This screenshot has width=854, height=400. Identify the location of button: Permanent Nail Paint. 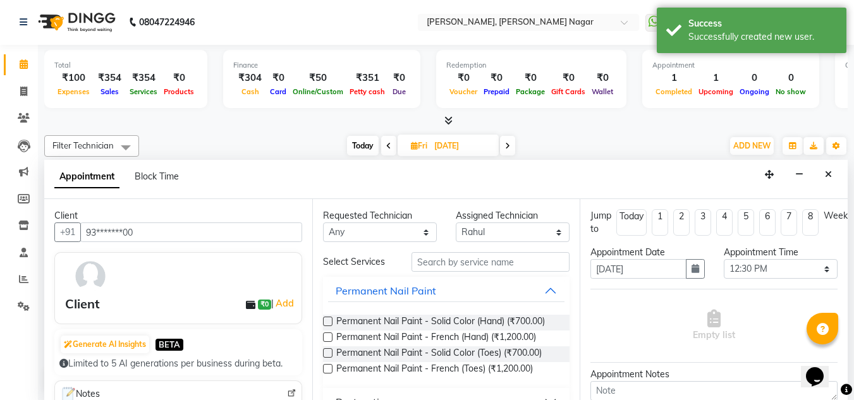
(446, 291).